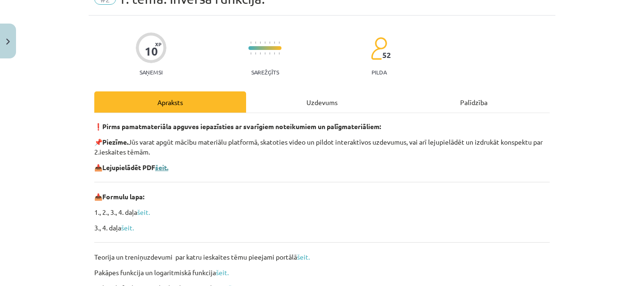  I want to click on p: Sarežģīts, so click(265, 72).